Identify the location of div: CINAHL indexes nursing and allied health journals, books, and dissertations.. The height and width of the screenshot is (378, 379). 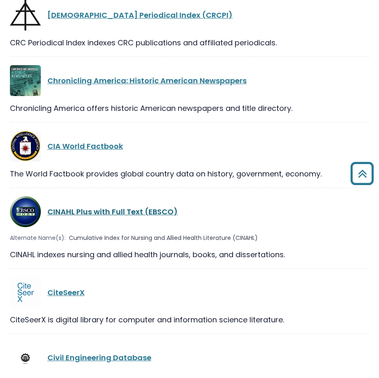
(189, 254).